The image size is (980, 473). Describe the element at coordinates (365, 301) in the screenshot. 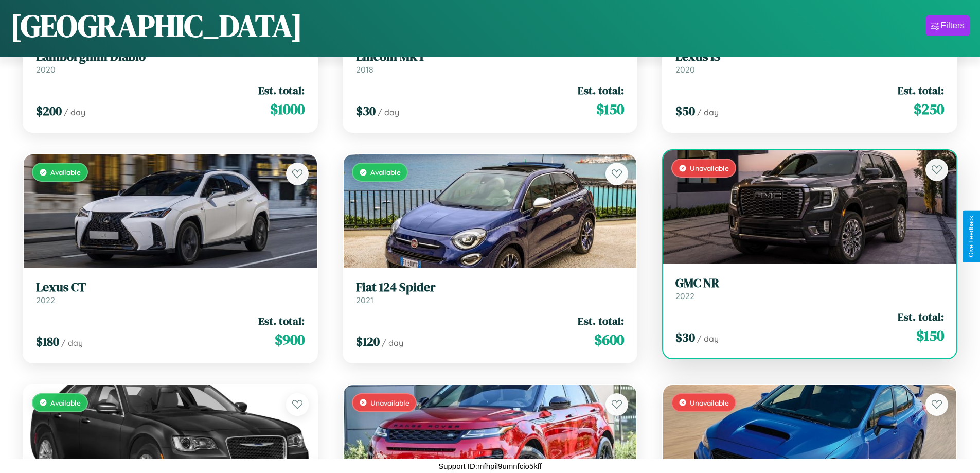

I see `span: 2021` at that location.